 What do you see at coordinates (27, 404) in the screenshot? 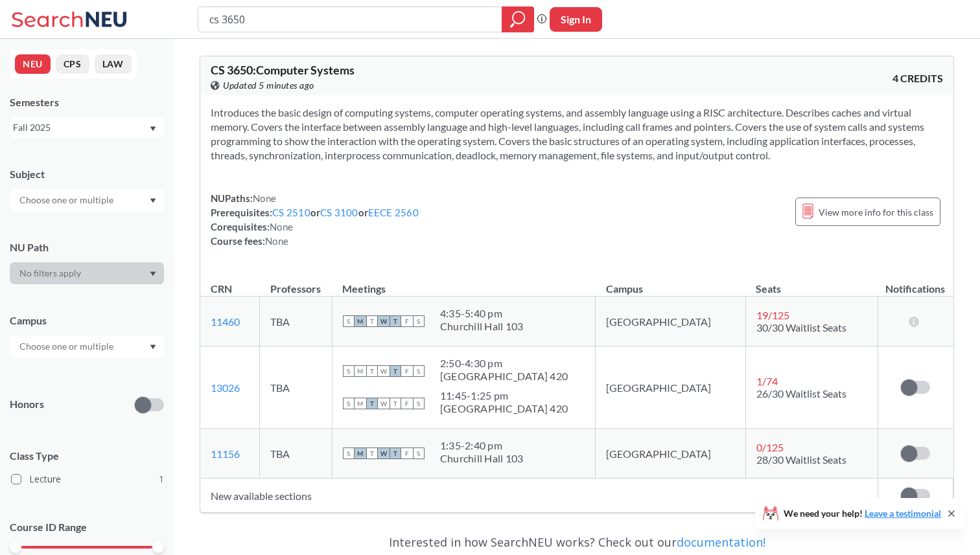
I see `p: Honors` at bounding box center [27, 404].